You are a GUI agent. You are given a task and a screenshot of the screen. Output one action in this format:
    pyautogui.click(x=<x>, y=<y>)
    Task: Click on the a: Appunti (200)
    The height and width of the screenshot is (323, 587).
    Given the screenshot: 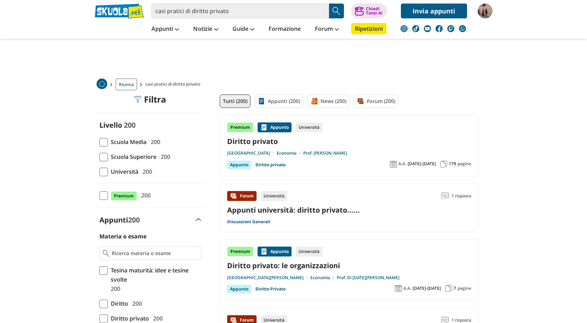 What is the action you would take?
    pyautogui.click(x=279, y=101)
    